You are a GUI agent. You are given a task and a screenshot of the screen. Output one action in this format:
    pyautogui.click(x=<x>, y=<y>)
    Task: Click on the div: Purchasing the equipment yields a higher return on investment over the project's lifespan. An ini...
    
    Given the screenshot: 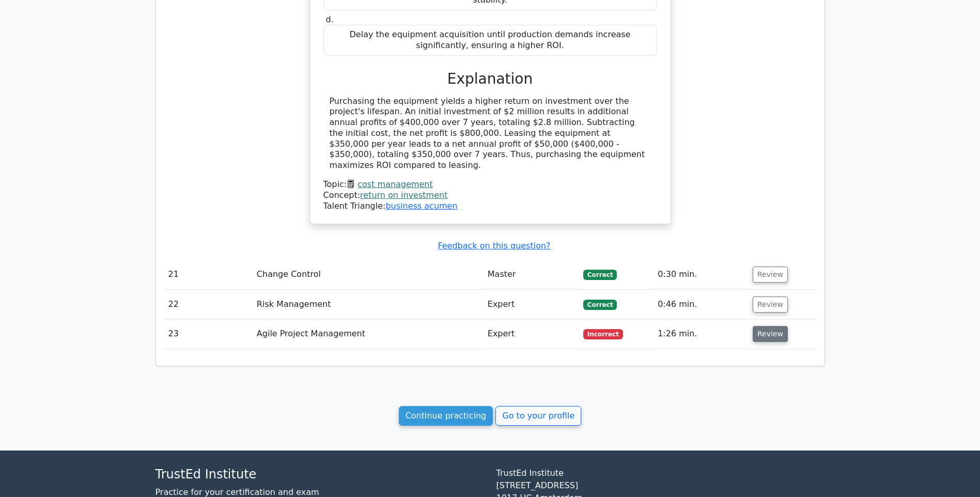 What is the action you would take?
    pyautogui.click(x=491, y=134)
    